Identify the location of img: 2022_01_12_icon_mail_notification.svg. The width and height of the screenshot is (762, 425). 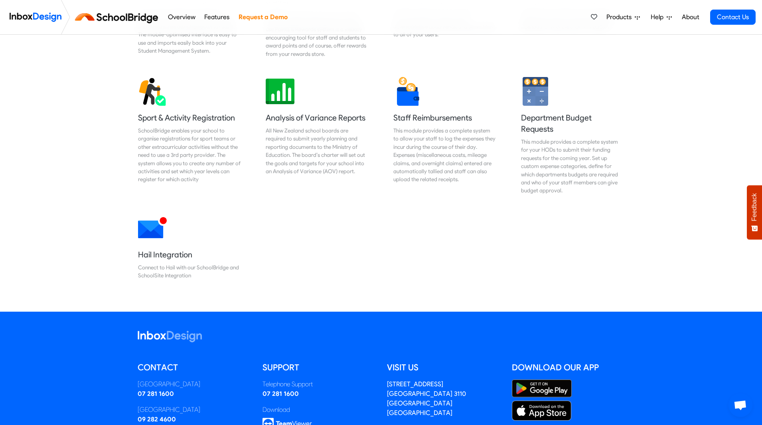
(152, 228).